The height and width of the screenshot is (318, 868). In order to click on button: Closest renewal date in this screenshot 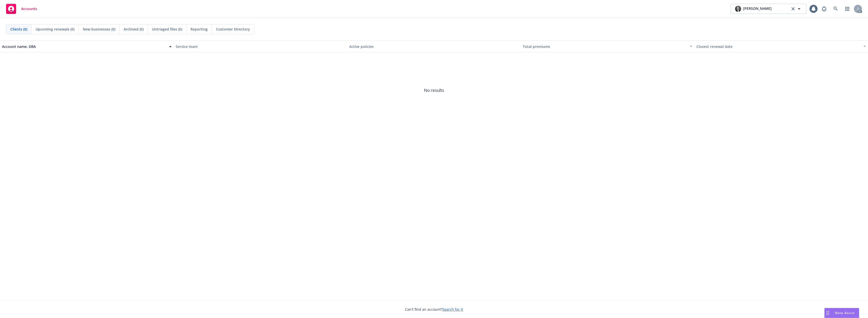, I will do `click(781, 47)`.